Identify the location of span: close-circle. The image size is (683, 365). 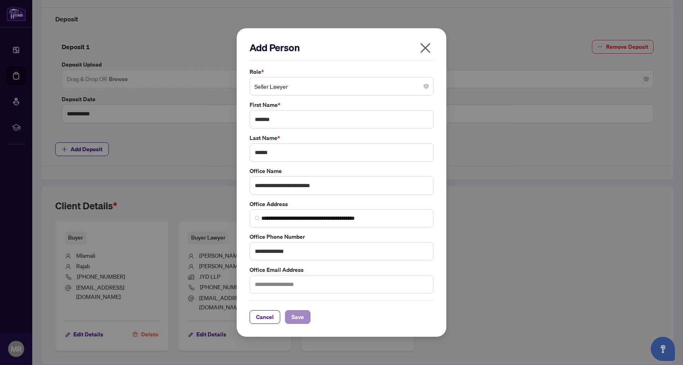
(426, 86).